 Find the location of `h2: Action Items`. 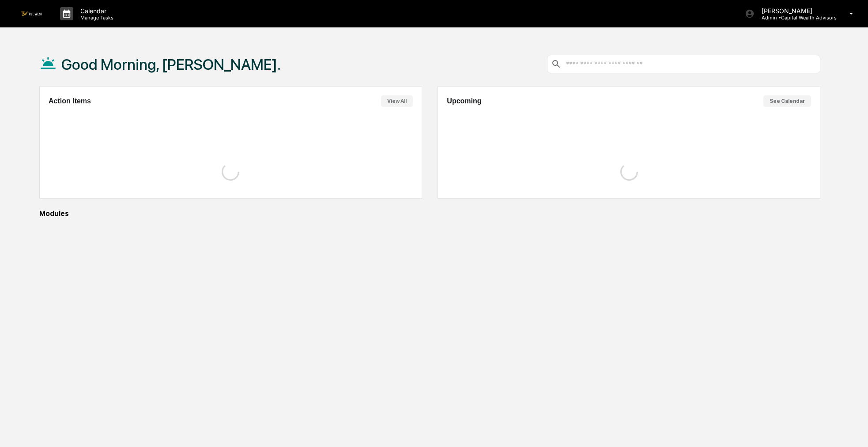

h2: Action Items is located at coordinates (70, 101).